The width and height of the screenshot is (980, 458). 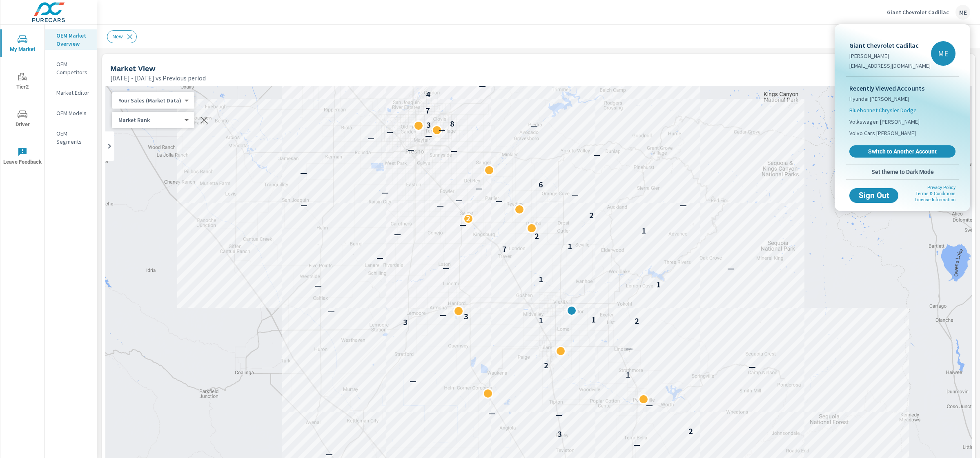 What do you see at coordinates (873, 195) in the screenshot?
I see `button: Sign Out` at bounding box center [873, 195].